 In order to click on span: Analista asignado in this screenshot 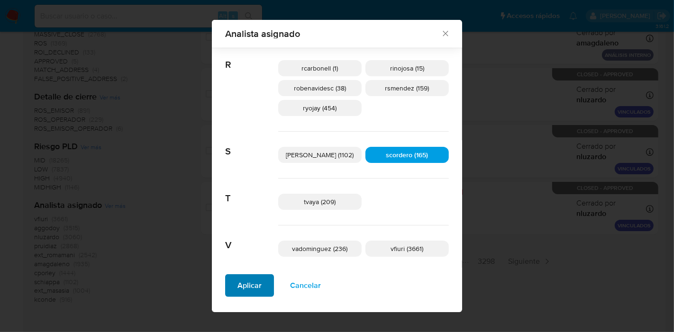, I will do `click(333, 34)`.